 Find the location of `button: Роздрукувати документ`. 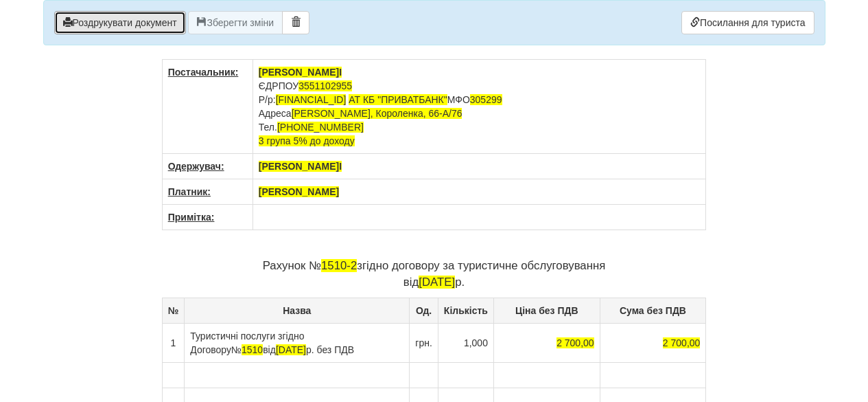

button: Роздрукувати документ is located at coordinates (120, 22).